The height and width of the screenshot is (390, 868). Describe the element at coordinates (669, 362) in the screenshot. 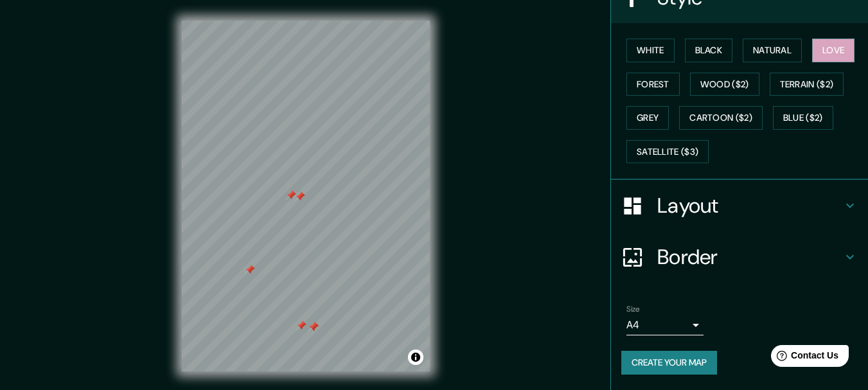

I see `button: Create your map` at that location.